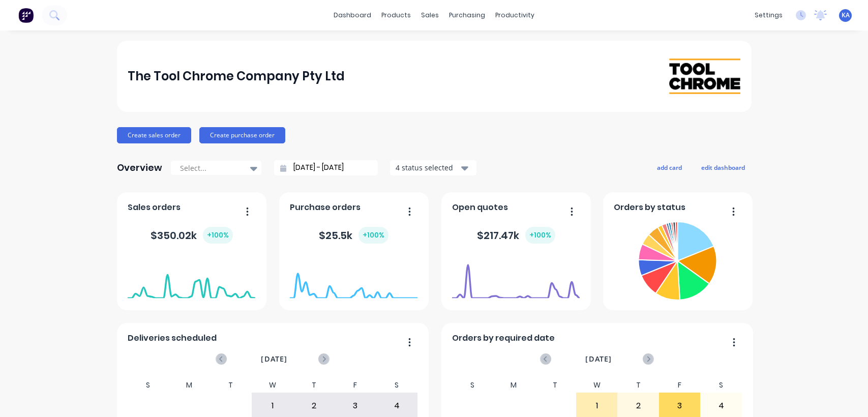  Describe the element at coordinates (428, 167) in the screenshot. I see `div: 4 status selected` at that location.